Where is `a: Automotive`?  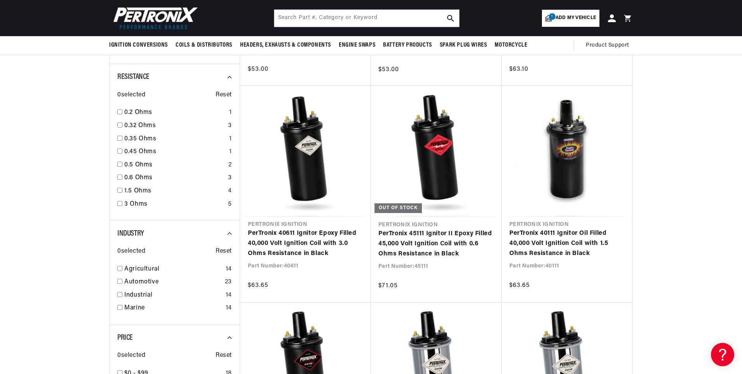 a: Automotive is located at coordinates (173, 282).